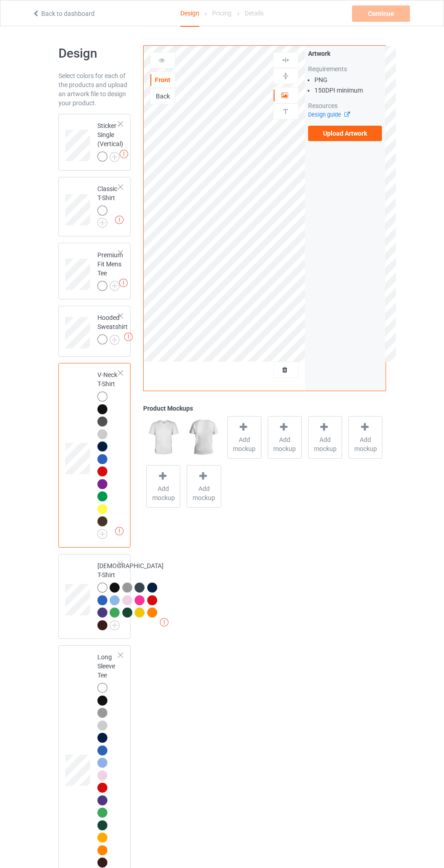  I want to click on li: PNG, so click(349, 80).